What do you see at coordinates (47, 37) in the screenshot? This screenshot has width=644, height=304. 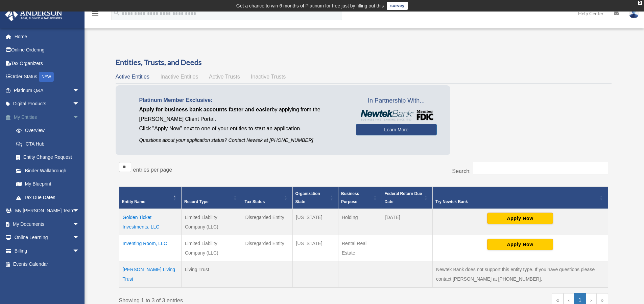 I see `a: Home` at bounding box center [47, 37].